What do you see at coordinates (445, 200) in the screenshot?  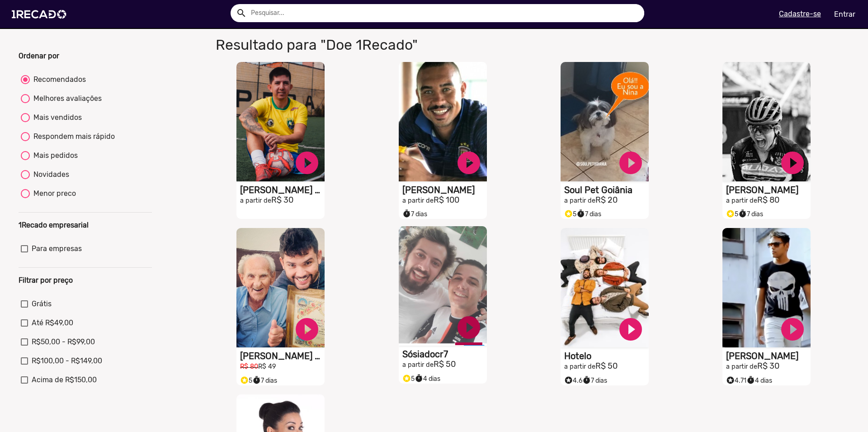 I see `h2: R$ 100` at bounding box center [445, 200].